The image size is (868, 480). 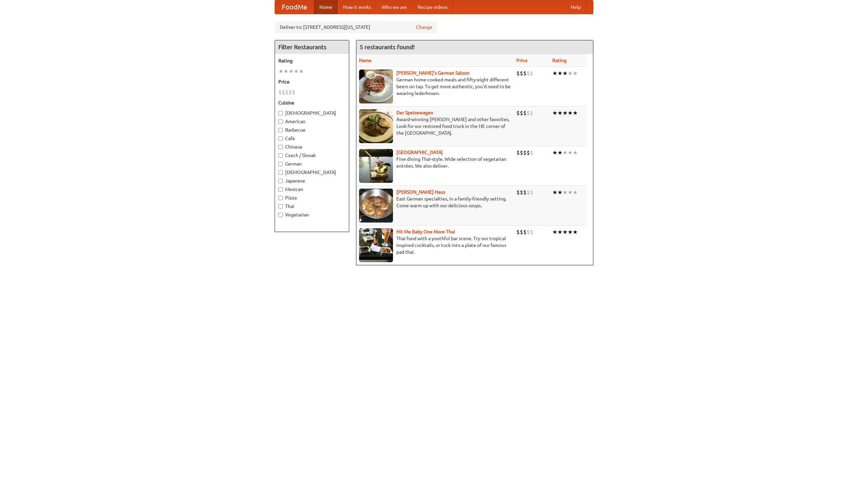 What do you see at coordinates (432, 7) in the screenshot?
I see `a: Recipe videos` at bounding box center [432, 7].